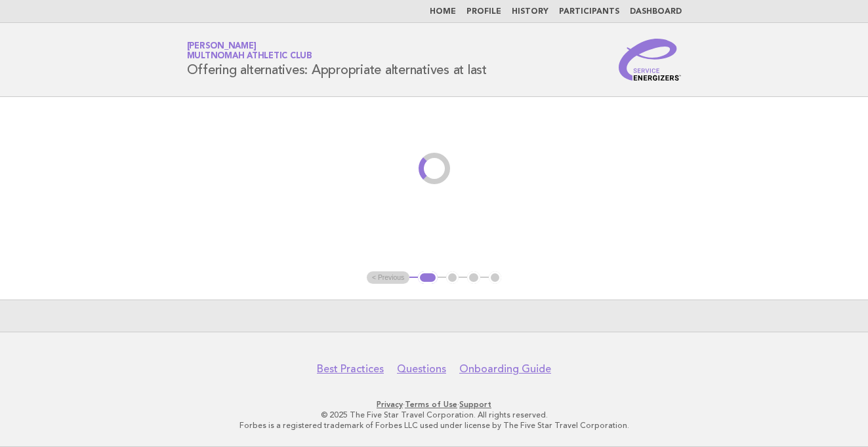  What do you see at coordinates (650, 60) in the screenshot?
I see `img: Service Energizers` at bounding box center [650, 60].